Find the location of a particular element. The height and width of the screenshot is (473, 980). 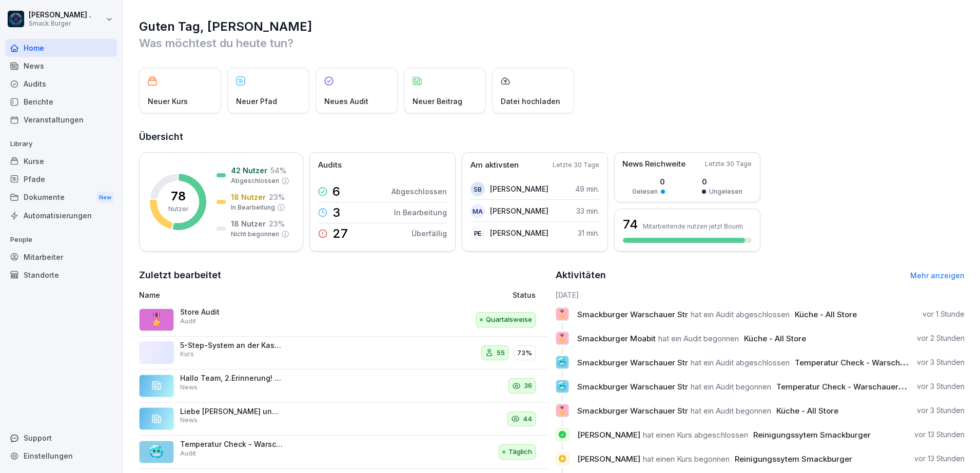

p: Audits is located at coordinates (330, 165).